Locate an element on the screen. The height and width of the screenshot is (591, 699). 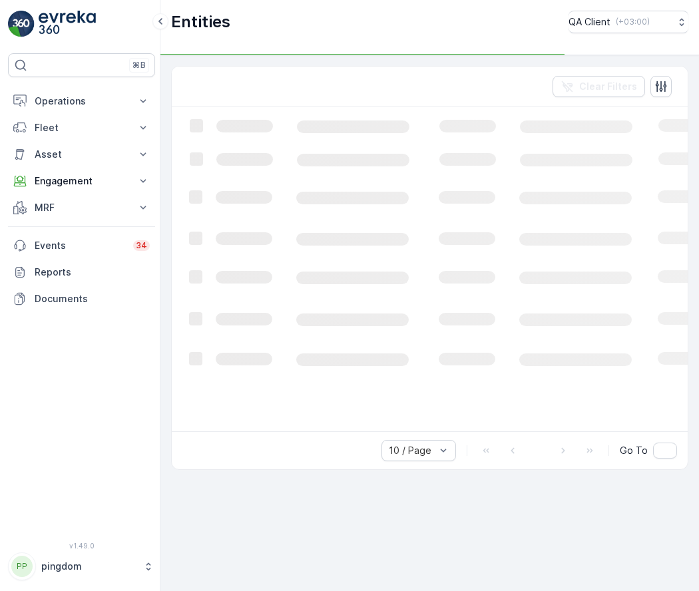
button: Engagement is located at coordinates (81, 181).